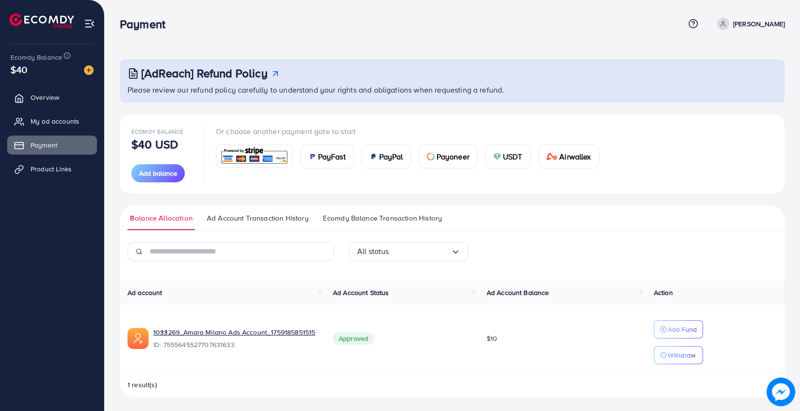 The height and width of the screenshot is (411, 800). What do you see at coordinates (678, 330) in the screenshot?
I see `button: Add Fund` at bounding box center [678, 330].